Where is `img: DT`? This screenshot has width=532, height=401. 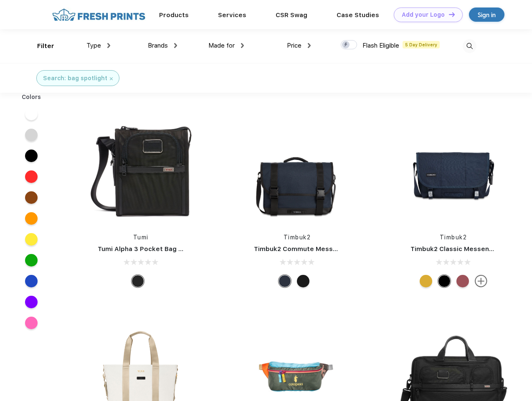
img: DT is located at coordinates (452, 14).